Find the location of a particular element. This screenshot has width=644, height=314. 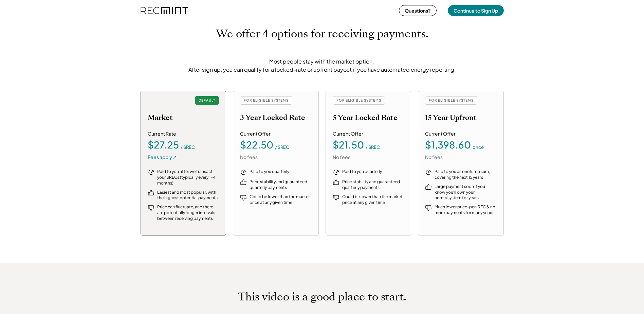

div: Fees apply ↗ is located at coordinates (162, 157).